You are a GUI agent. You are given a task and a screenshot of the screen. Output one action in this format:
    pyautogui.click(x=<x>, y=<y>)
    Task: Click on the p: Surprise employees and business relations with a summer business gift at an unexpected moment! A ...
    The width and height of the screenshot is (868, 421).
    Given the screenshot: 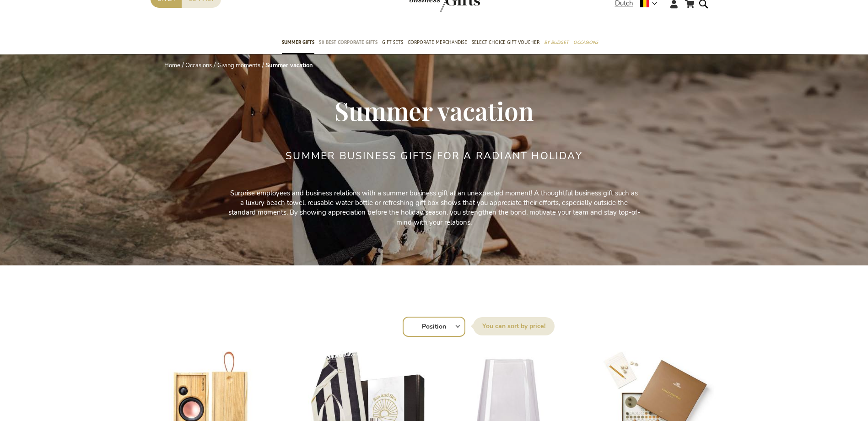 What is the action you would take?
    pyautogui.click(x=434, y=209)
    